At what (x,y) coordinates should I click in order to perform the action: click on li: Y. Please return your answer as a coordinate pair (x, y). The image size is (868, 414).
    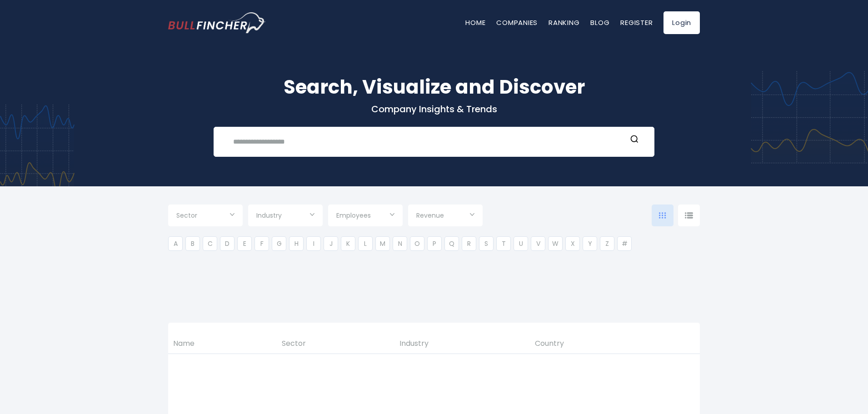
    Looking at the image, I should click on (590, 244).